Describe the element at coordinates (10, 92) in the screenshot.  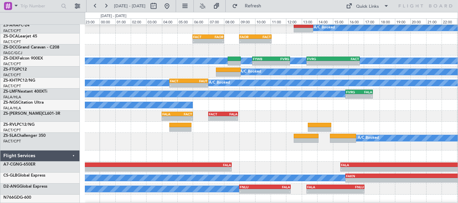
I see `span: ZS-LMF` at that location.